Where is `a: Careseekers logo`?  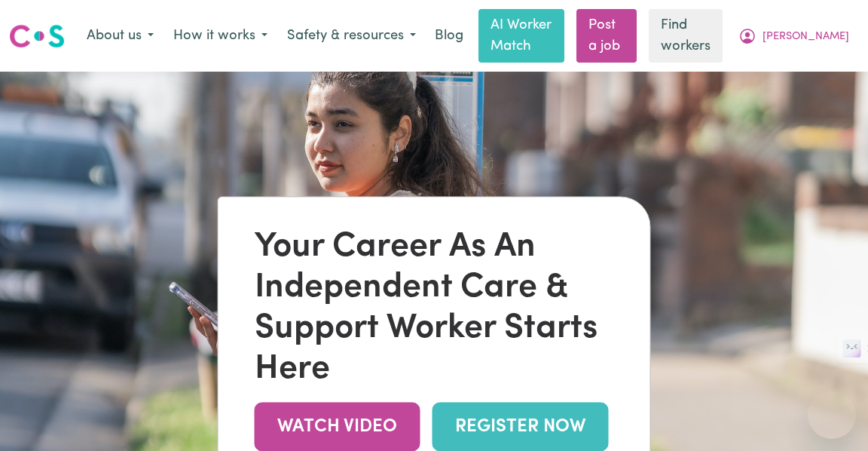 a: Careseekers logo is located at coordinates (37, 36).